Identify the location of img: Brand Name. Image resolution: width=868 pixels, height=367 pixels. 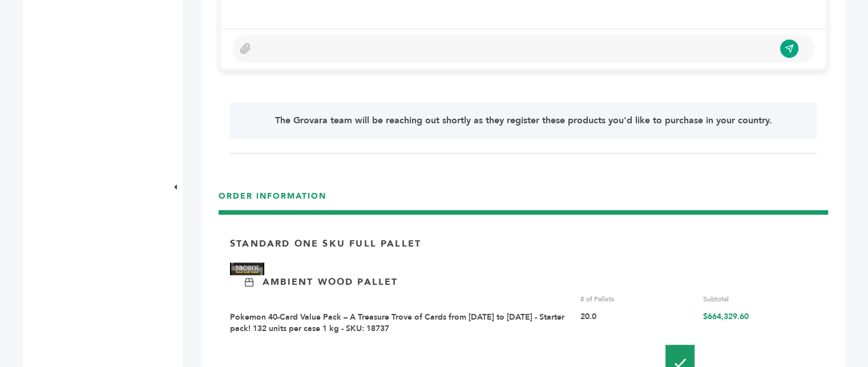
(247, 269).